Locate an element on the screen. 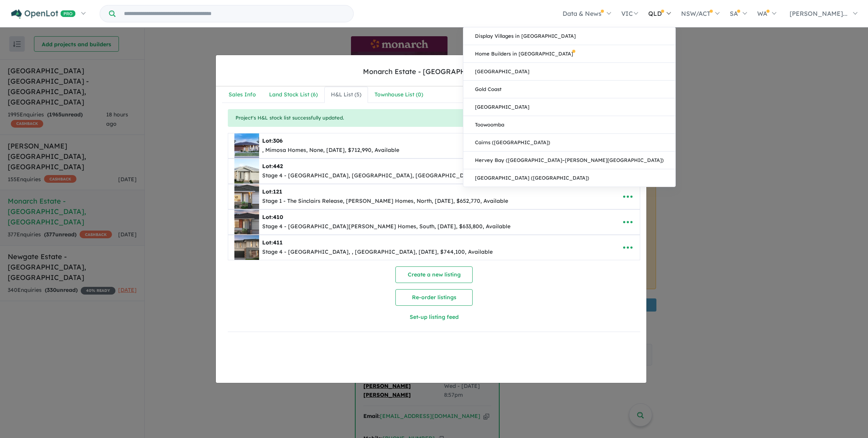  div: Townhouse List ( 0 ) is located at coordinates (399, 95).